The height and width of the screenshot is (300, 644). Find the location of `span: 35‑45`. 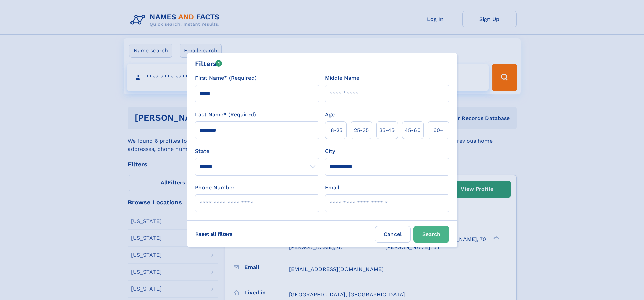

span: 35‑45 is located at coordinates (387, 130).